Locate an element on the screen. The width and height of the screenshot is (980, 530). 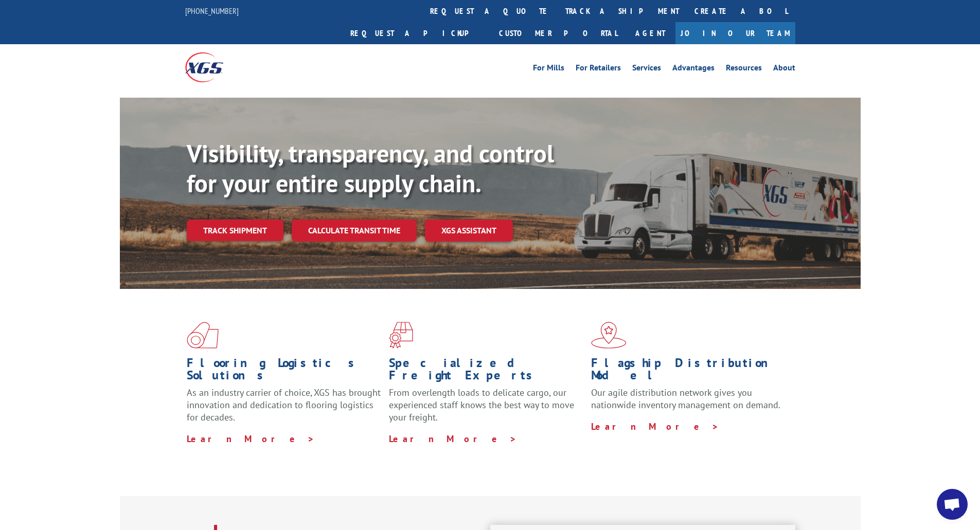
h1: Specialized Freight Experts is located at coordinates (486, 372).